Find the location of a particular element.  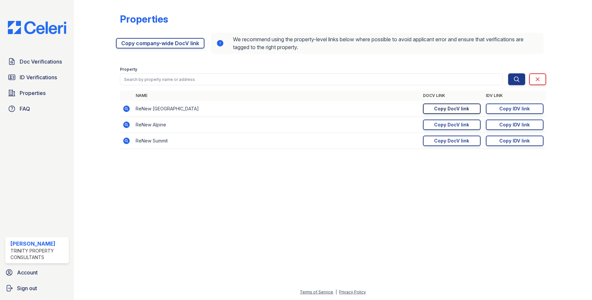

a: FAQ is located at coordinates (37, 109).